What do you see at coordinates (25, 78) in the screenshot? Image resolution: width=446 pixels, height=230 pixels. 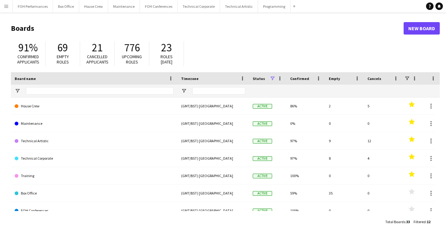 I see `span: Board name` at bounding box center [25, 78].